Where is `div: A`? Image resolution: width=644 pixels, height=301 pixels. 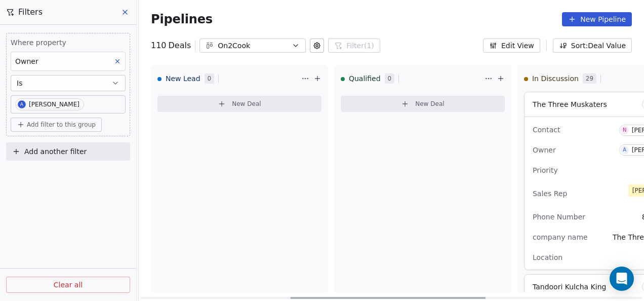 div: A is located at coordinates (624, 150).